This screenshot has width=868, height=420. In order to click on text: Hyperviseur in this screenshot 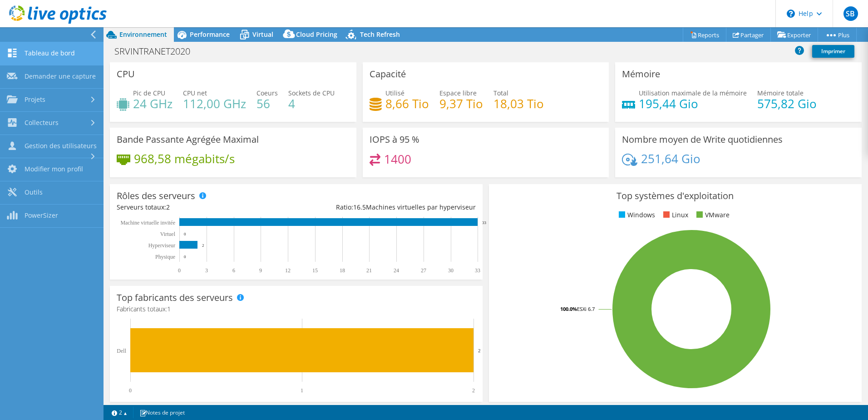, I will do `click(162, 245)`.